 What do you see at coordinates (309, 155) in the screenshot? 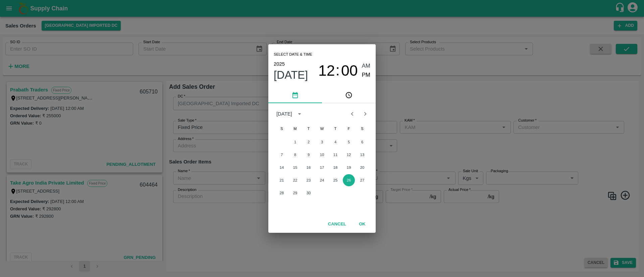
I see `button: 9` at bounding box center [309, 155].